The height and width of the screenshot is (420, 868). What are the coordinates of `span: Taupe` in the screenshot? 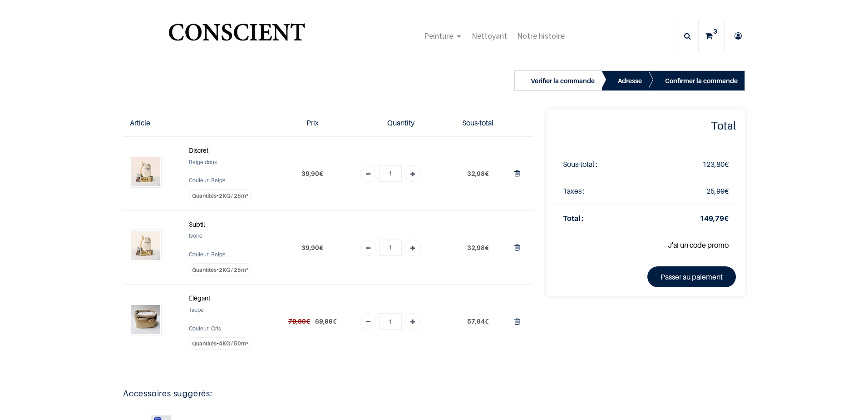 It's located at (196, 309).